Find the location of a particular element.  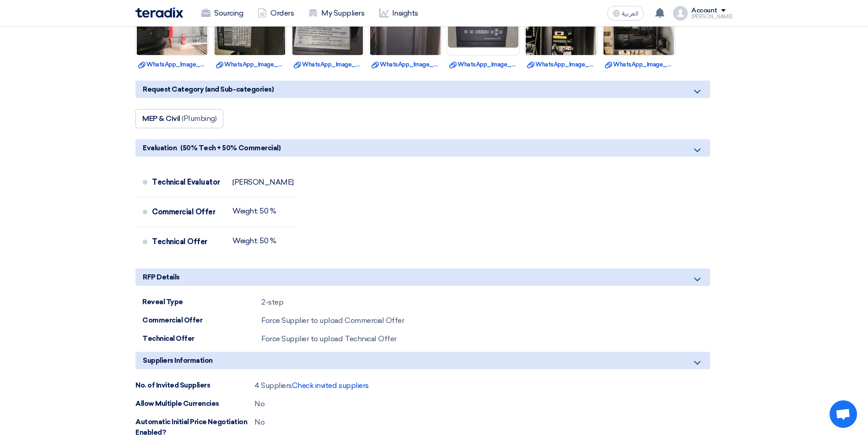

span: RFP Details is located at coordinates (161, 277).